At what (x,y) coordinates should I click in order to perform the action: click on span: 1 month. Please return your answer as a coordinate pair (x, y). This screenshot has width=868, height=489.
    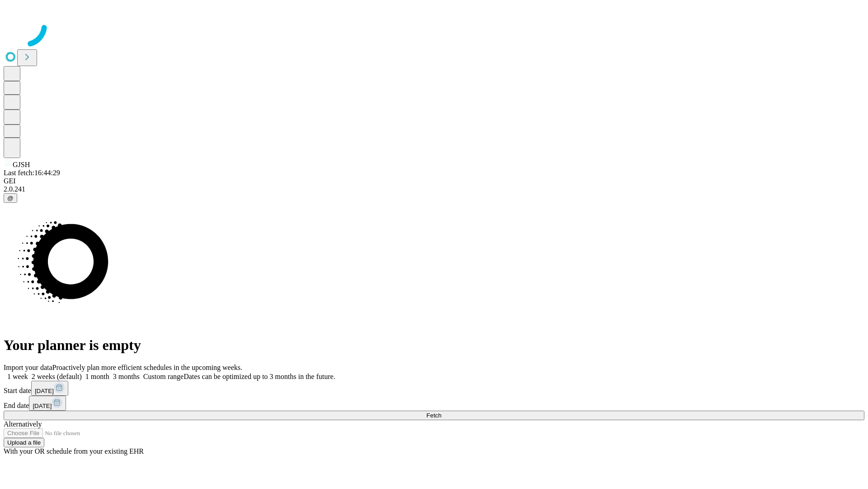
    Looking at the image, I should click on (98, 376).